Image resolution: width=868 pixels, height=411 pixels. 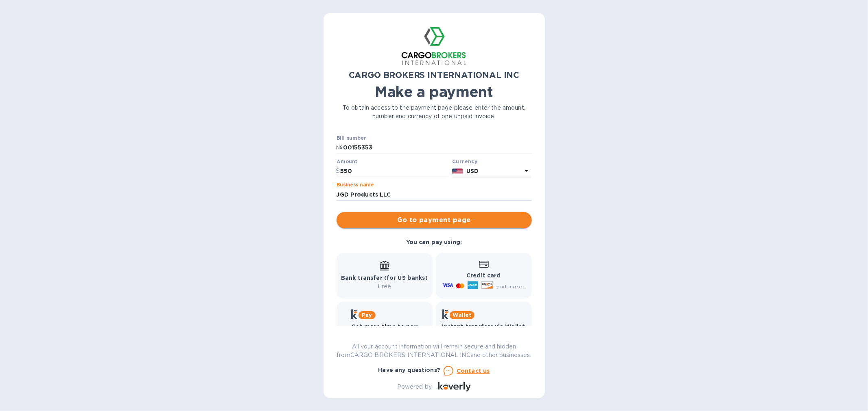 What do you see at coordinates (434, 75) in the screenshot?
I see `b: CARGO BROKERS INTERNATIONAL INC` at bounding box center [434, 75].